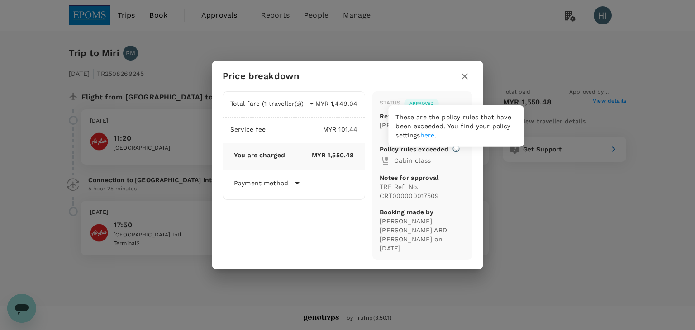 Image resolution: width=695 pixels, height=330 pixels. I want to click on p: Payment method, so click(261, 183).